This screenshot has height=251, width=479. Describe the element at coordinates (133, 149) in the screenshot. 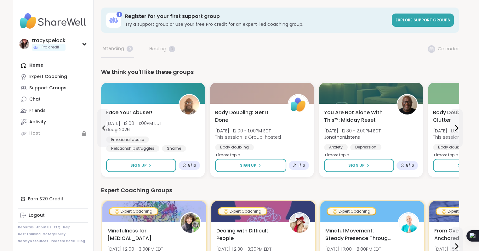

I see `div: Relationship struggles` at that location.